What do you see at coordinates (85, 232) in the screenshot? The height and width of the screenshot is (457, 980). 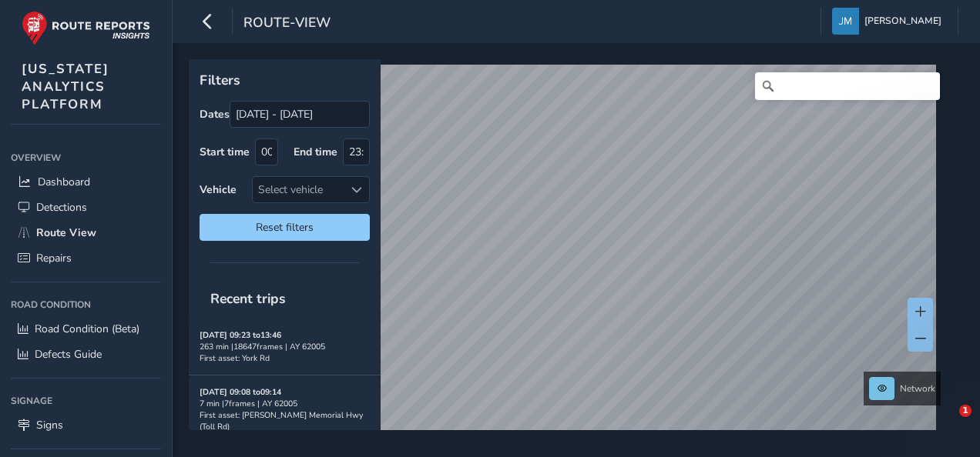 I see `a: Route View` at bounding box center [85, 232].